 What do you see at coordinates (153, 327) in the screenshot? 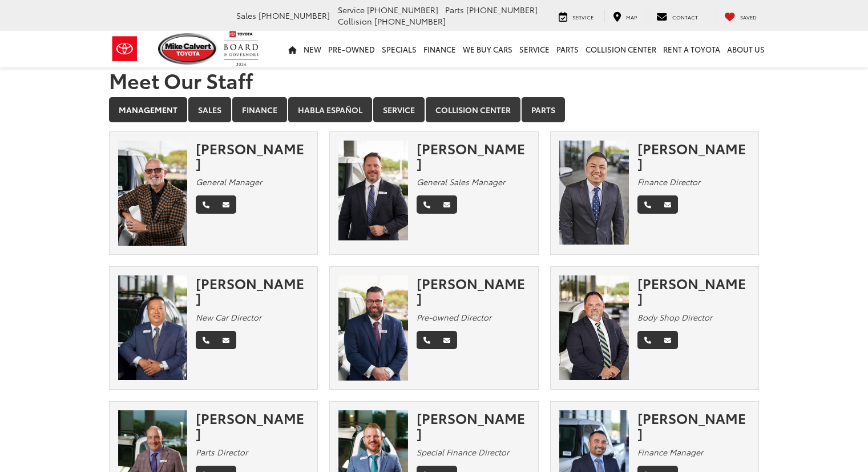
I see `img: Ed Yi` at bounding box center [153, 327].